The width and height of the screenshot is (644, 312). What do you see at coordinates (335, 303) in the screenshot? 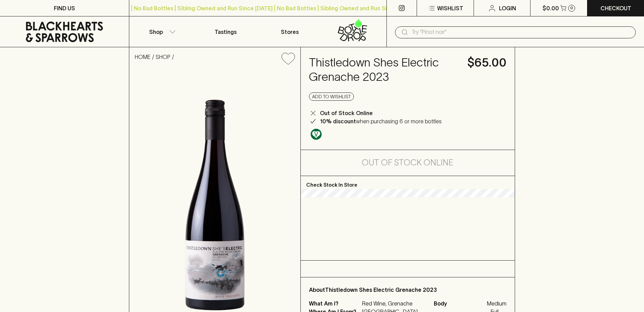
I see `p: What Am I?` at bounding box center [335, 303].